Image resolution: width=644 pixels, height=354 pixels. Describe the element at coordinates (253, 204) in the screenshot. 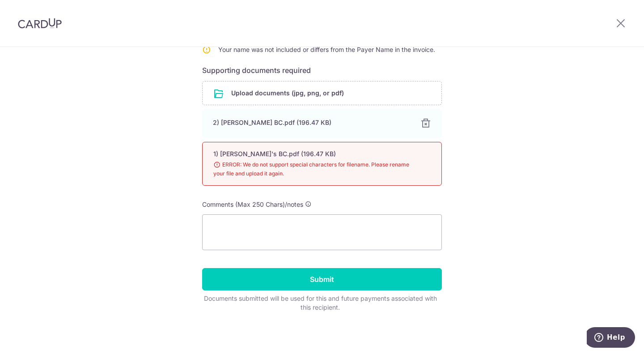

I see `span: Comments (Max 250 Chars)/notes` at that location.